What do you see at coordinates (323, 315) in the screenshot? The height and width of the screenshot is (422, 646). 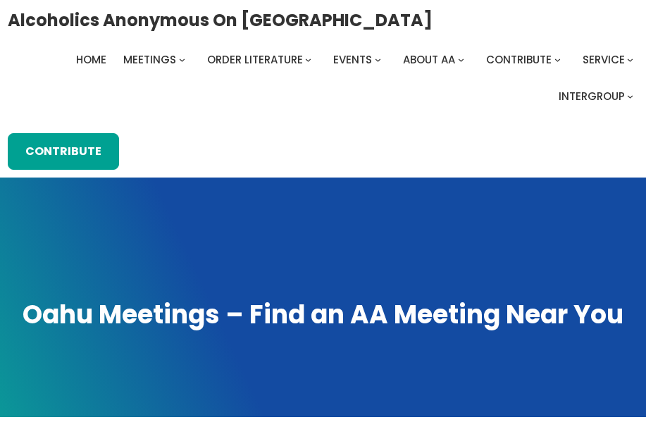 I see `h1: Oahu Meetings – Find an AA Meeting Near You` at bounding box center [323, 315].